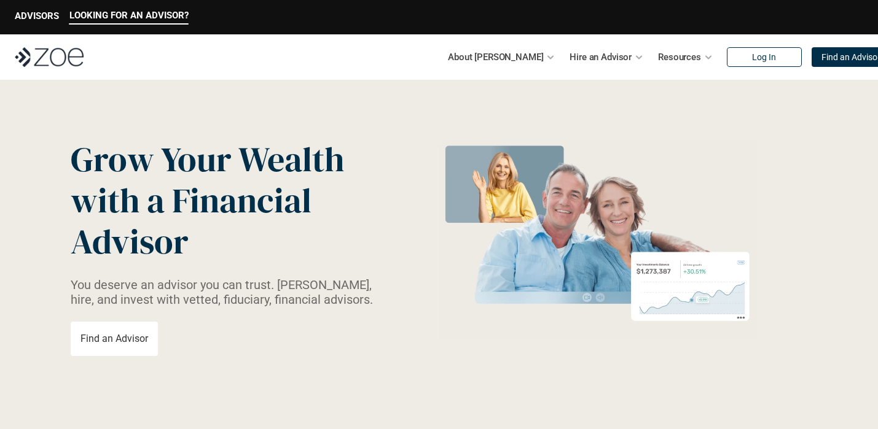 This screenshot has width=878, height=429. I want to click on span: Grow Your Wealth, so click(207, 159).